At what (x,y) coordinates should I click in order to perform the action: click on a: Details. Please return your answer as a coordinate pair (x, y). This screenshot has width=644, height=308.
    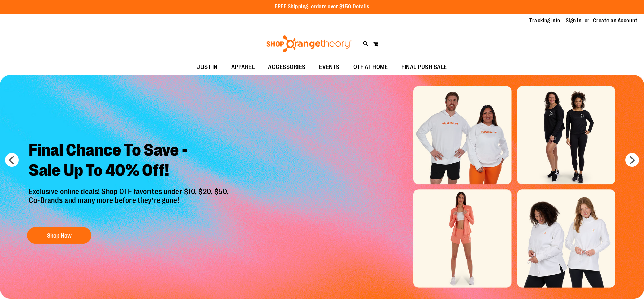
    Looking at the image, I should click on (361, 7).